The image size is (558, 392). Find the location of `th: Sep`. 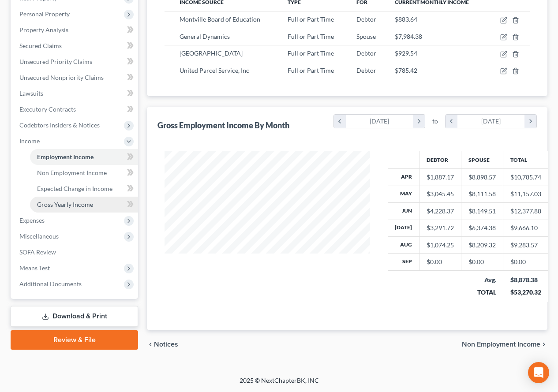

th: Sep is located at coordinates (403, 262).